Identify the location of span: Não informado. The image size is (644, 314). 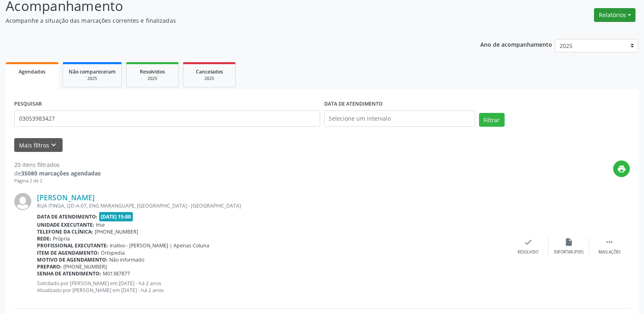
(127, 259).